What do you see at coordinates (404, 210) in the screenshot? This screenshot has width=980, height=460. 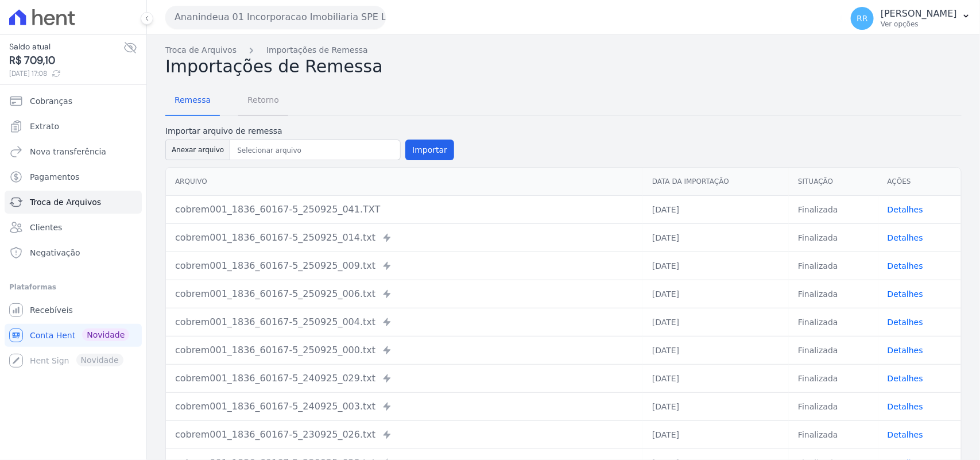 I see `div: cobrem001_1836_60167-5_250925_041.TXT` at bounding box center [404, 210].